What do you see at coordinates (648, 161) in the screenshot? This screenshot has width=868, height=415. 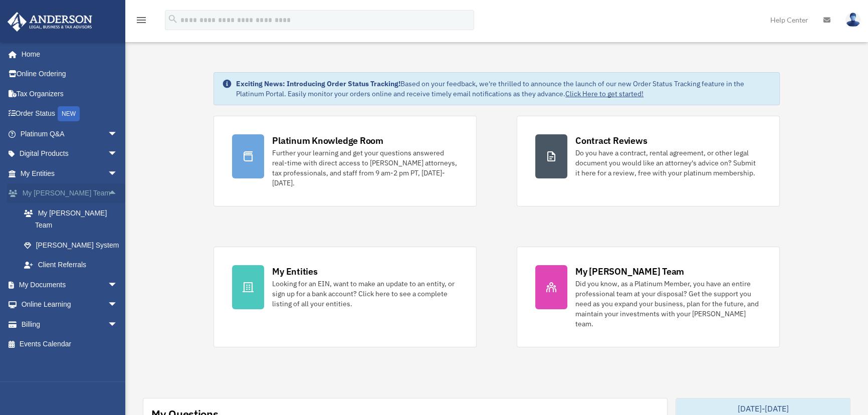 I see `a: Contract Reviews Do you have a contract, rental agreement, or other legal document you would like...` at bounding box center [648, 161].